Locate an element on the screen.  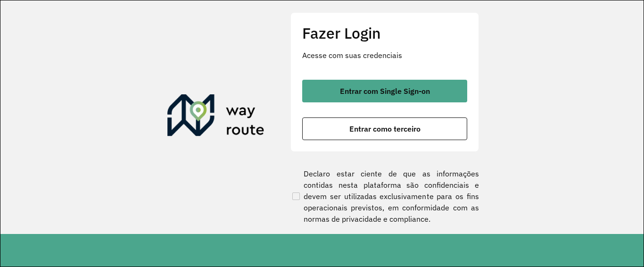
span: Entrar como terceiro is located at coordinates (385, 129).